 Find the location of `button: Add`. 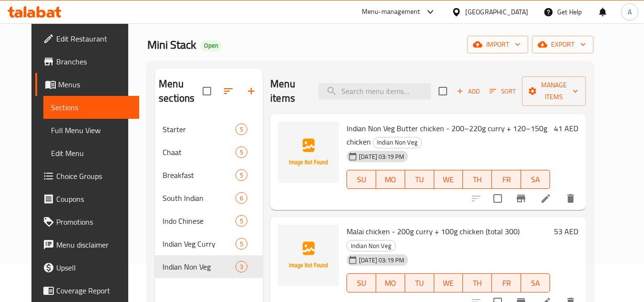

button: Add is located at coordinates (468, 91).